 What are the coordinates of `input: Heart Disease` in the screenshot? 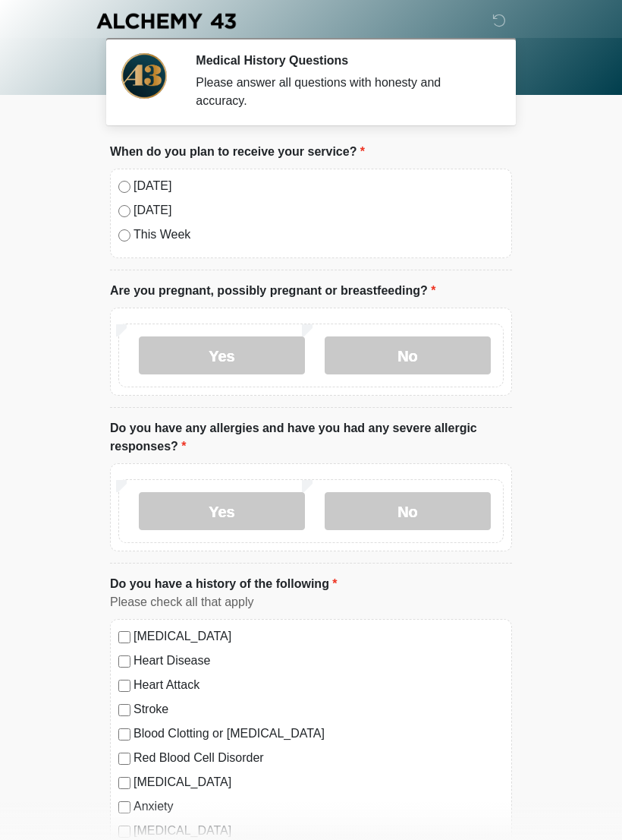 It's located at (124, 661).